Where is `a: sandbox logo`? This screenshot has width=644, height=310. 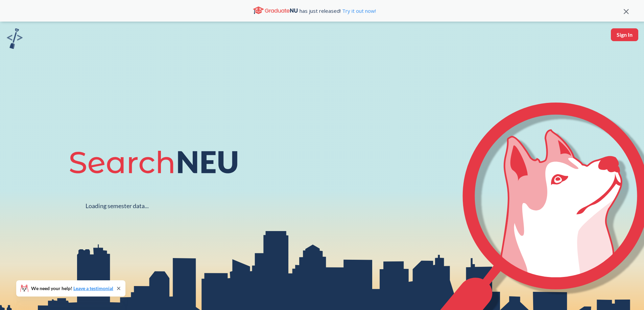 a: sandbox logo is located at coordinates (15, 40).